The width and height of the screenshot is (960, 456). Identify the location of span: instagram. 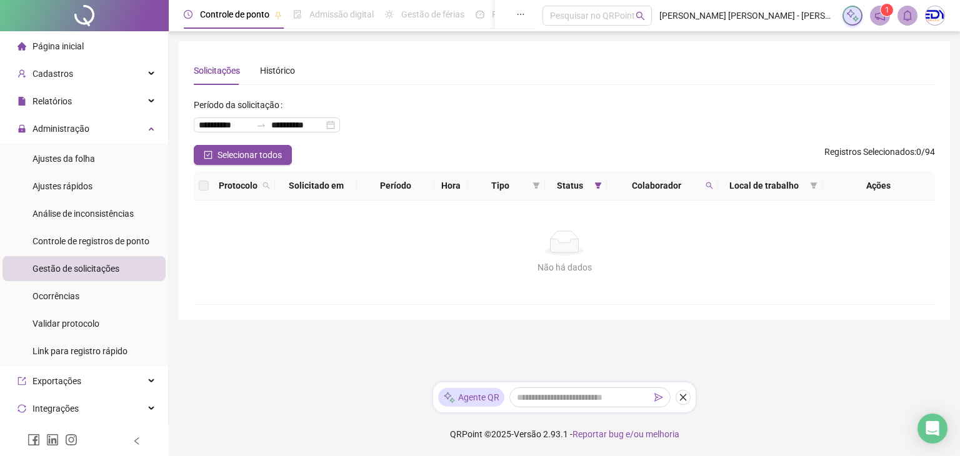
(71, 440).